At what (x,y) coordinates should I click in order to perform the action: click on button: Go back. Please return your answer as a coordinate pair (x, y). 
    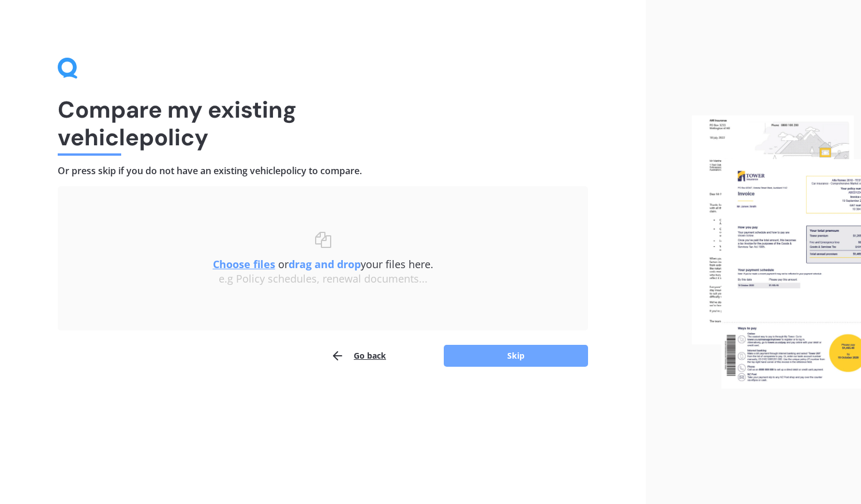
    Looking at the image, I should click on (358, 356).